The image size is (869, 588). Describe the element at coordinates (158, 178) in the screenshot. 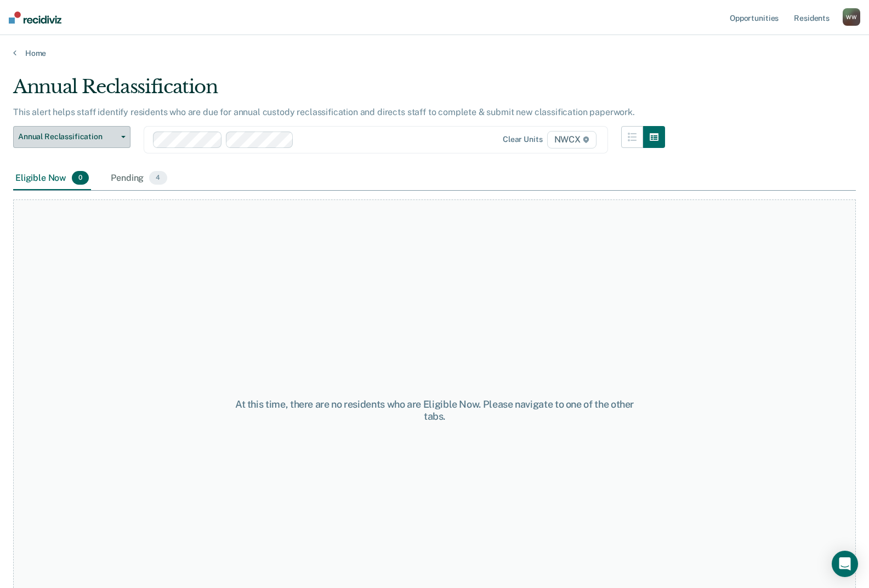

I see `span: 4` at that location.